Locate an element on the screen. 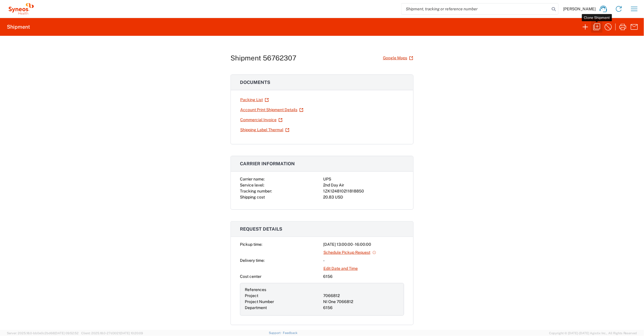 This screenshot has height=336, width=644. span: Client: 2025.18.0-27d3021 is located at coordinates (112, 333).